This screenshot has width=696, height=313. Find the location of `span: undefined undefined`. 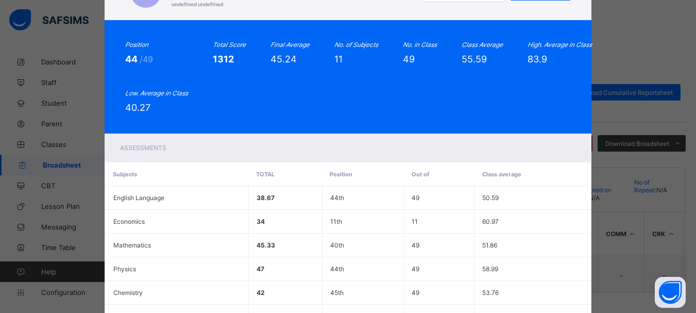

span: undefined undefined is located at coordinates (275, 4).